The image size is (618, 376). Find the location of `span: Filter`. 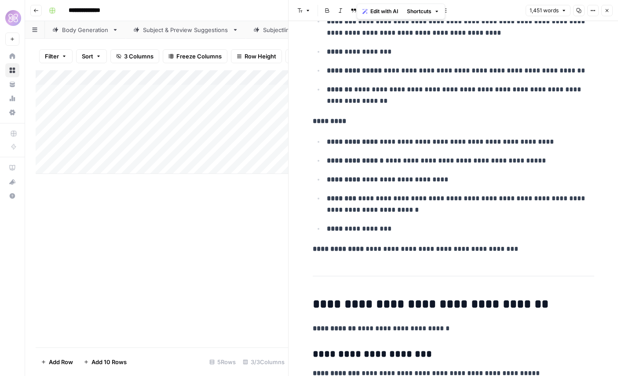

span: Filter is located at coordinates (52, 56).